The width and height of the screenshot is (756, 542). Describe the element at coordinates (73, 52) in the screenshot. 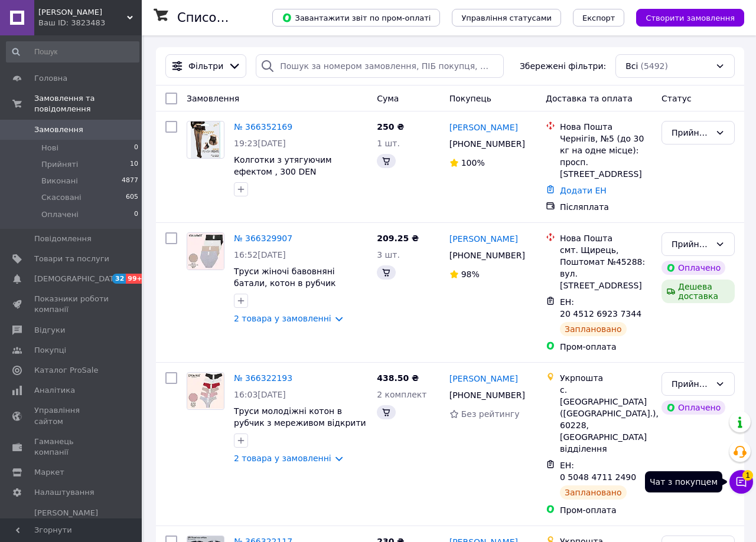

I see `input: Пошук` at that location.